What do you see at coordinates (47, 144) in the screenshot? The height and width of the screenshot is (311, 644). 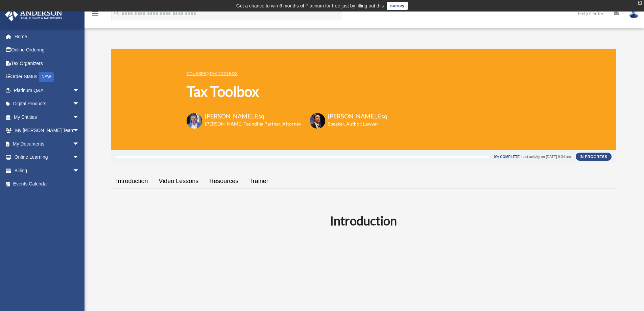 I see `a: My Documentsarrow_drop_down` at bounding box center [47, 144].